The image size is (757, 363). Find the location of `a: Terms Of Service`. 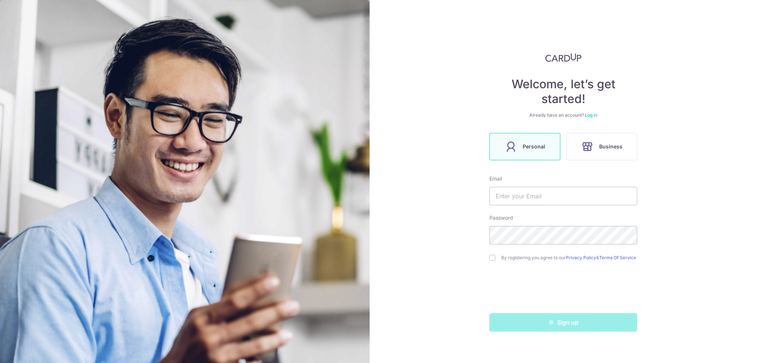

a: Terms Of Service is located at coordinates (618, 258).